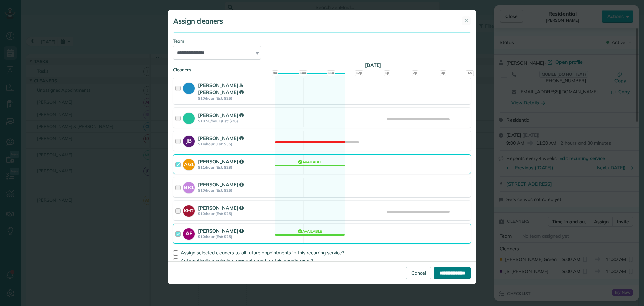 This screenshot has height=306, width=644. What do you see at coordinates (247, 261) in the screenshot?
I see `span: Automatically recalculate amount owed for this appointment?` at bounding box center [247, 261].